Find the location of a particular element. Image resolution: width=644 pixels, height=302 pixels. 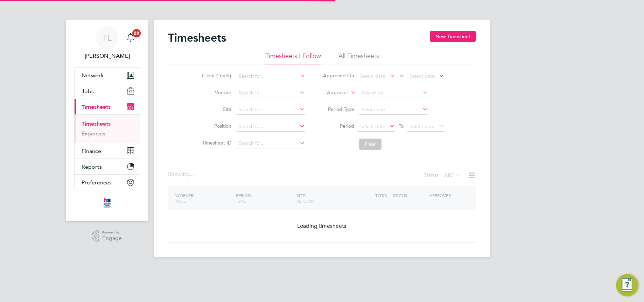

label: All is located at coordinates (452, 175).